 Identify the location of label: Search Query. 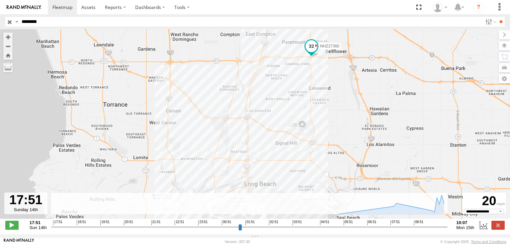
(17, 22).